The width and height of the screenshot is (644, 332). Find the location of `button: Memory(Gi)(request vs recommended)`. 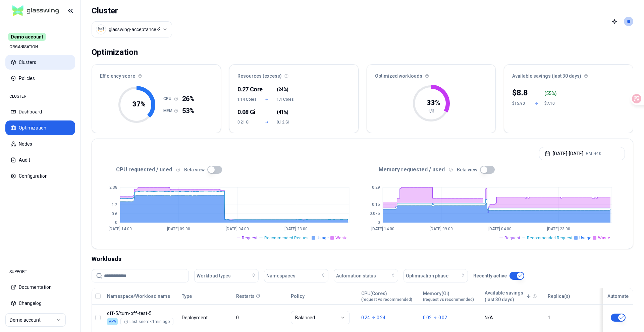

button: Memory(Gi)(request vs recommended) is located at coordinates (448, 296).